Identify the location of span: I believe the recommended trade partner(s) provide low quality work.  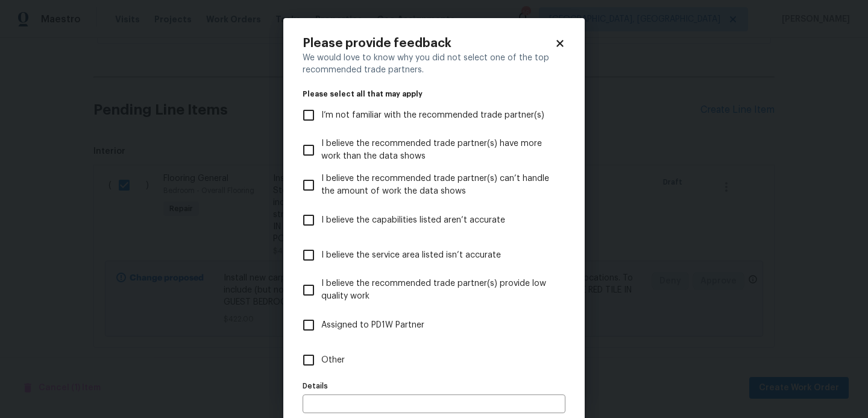
(438, 291).